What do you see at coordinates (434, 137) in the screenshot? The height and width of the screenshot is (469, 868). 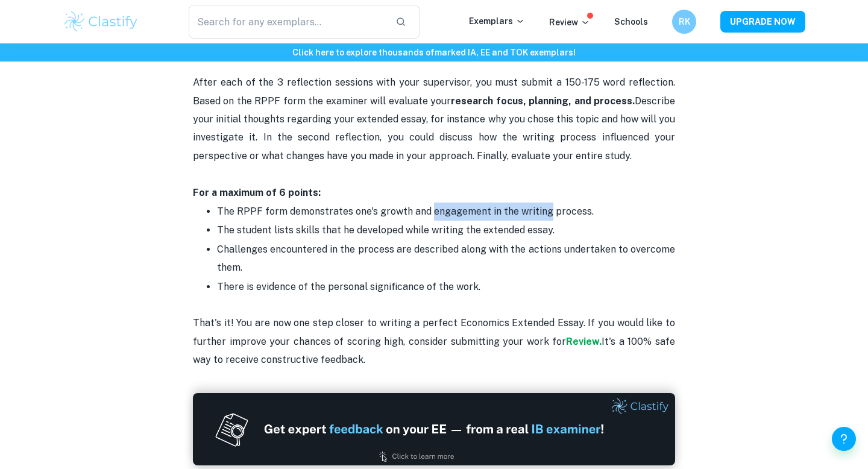 I see `p: After each of the 3 reflection sessions with your supervisor, you must submit a 150-175 word refl...` at bounding box center [434, 137].